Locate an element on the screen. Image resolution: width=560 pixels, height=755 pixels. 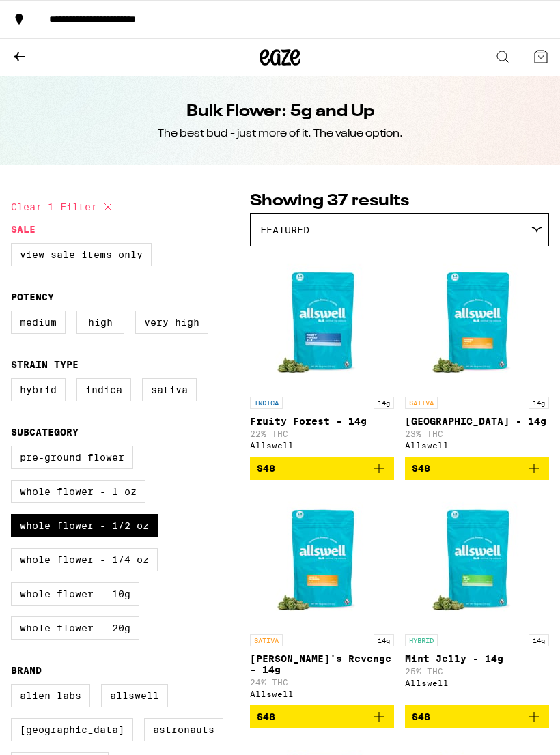
img: Allswell - Mint Jelly - 14g is located at coordinates (477, 559).